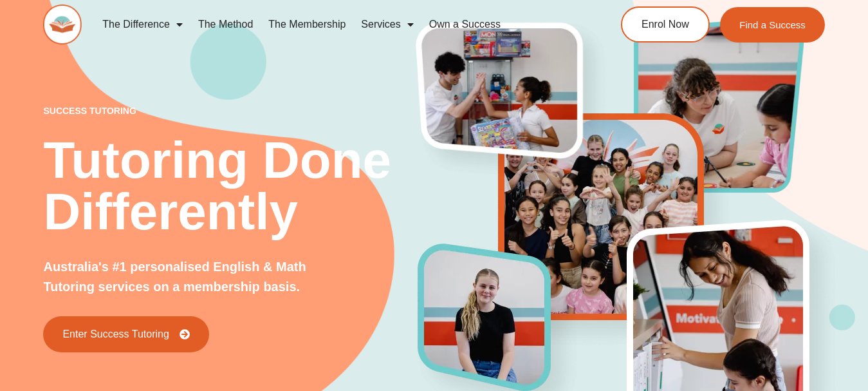 This screenshot has height=391, width=868. Describe the element at coordinates (336, 24) in the screenshot. I see `nav: Menu` at that location.